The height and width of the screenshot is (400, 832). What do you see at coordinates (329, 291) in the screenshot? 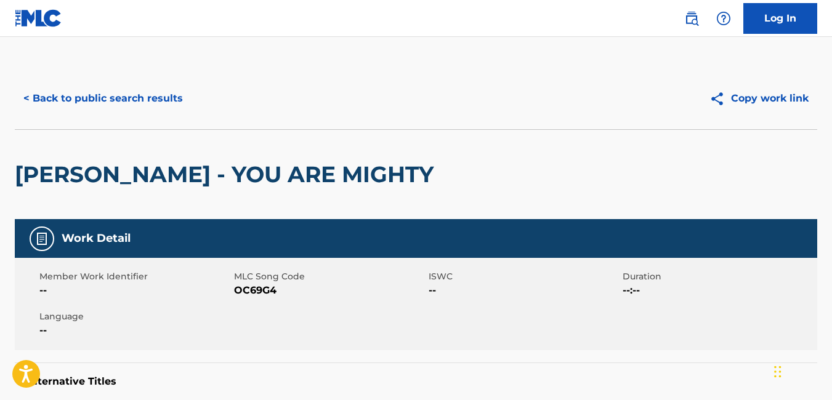
I see `span: OC69G4` at bounding box center [329, 291].